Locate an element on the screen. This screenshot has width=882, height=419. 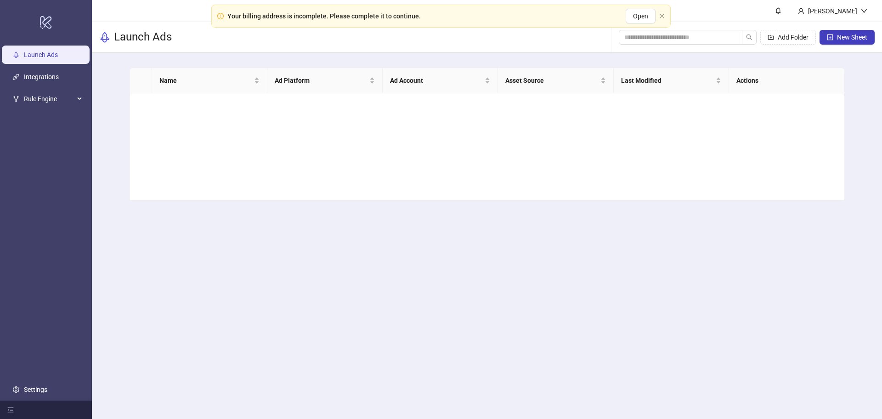
th: Actions is located at coordinates (787, 80).